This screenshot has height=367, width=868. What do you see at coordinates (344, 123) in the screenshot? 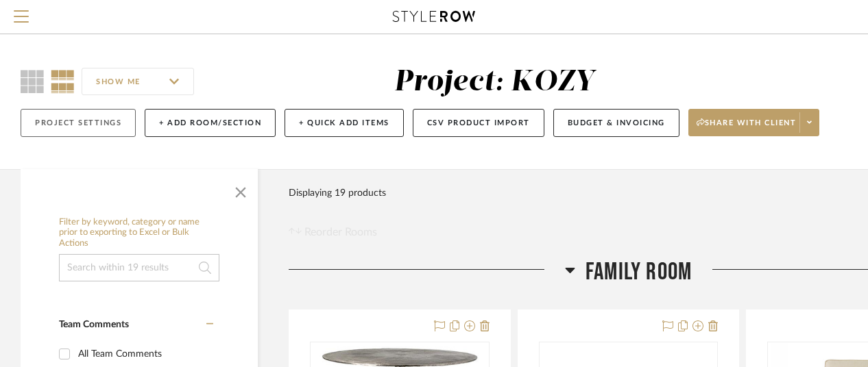
I see `button: + Quick Add Items` at bounding box center [344, 123].